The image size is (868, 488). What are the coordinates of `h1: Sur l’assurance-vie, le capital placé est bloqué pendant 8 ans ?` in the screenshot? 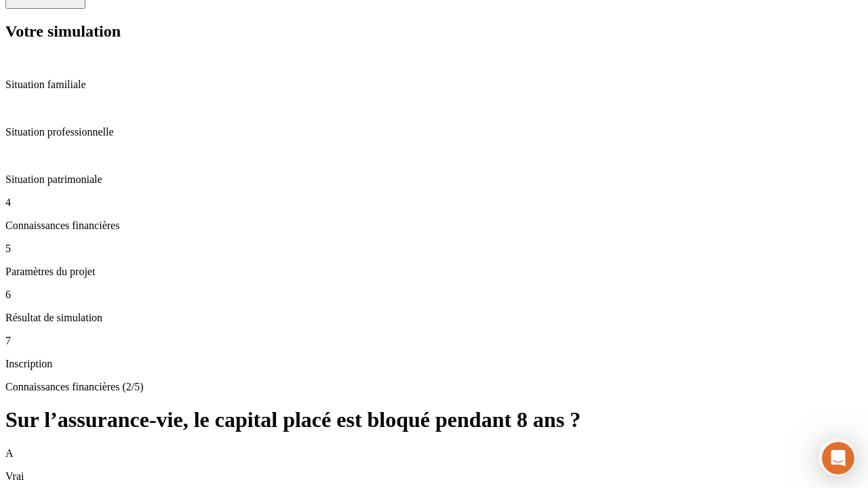 It's located at (434, 420).